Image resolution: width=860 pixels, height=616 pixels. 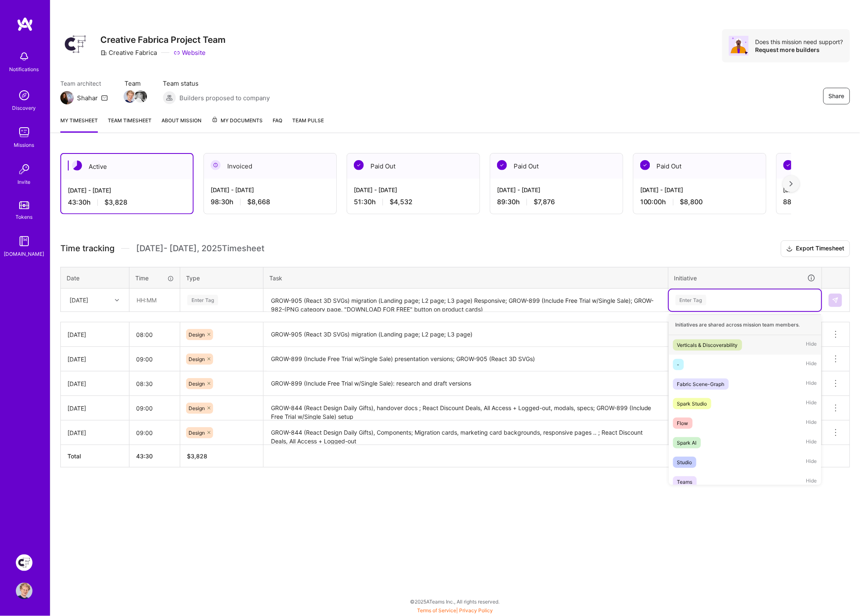 I want to click on div: Creative Fabrica, so click(x=129, y=52).